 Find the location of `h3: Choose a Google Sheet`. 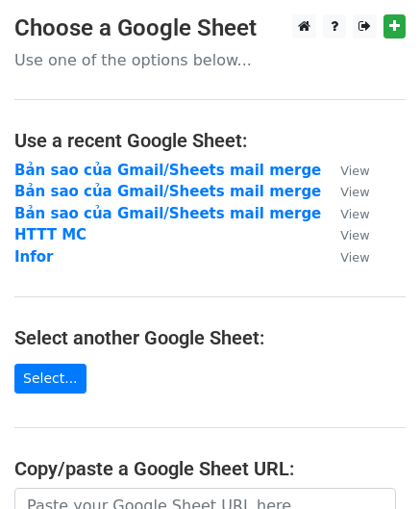

h3: Choose a Google Sheet is located at coordinates (210, 28).